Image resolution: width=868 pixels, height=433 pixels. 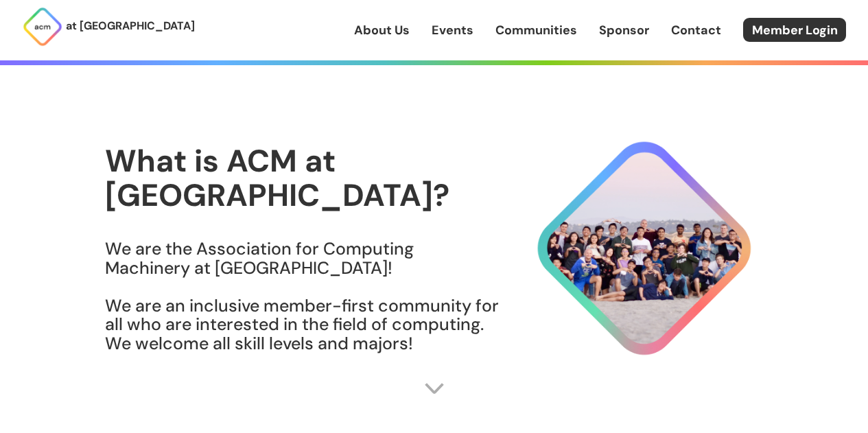 I want to click on a: Events, so click(x=452, y=30).